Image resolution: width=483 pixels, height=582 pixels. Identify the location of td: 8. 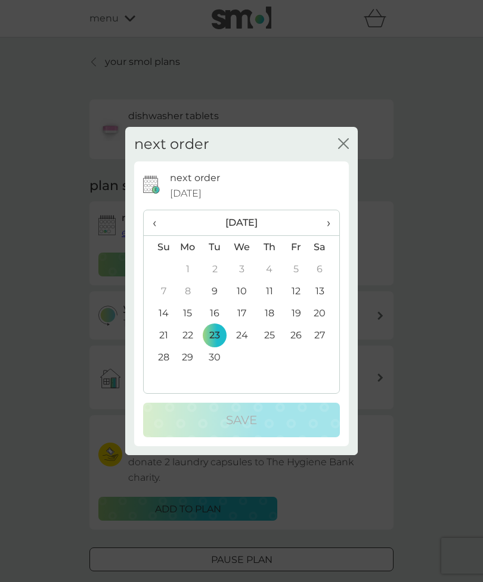
(188, 291).